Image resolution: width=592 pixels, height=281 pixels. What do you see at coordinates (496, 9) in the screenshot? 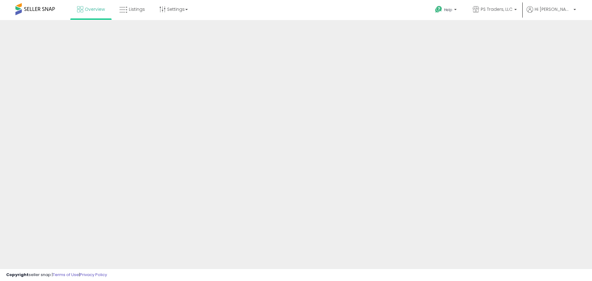
I see `span: PS Traders, LLC` at bounding box center [496, 9].